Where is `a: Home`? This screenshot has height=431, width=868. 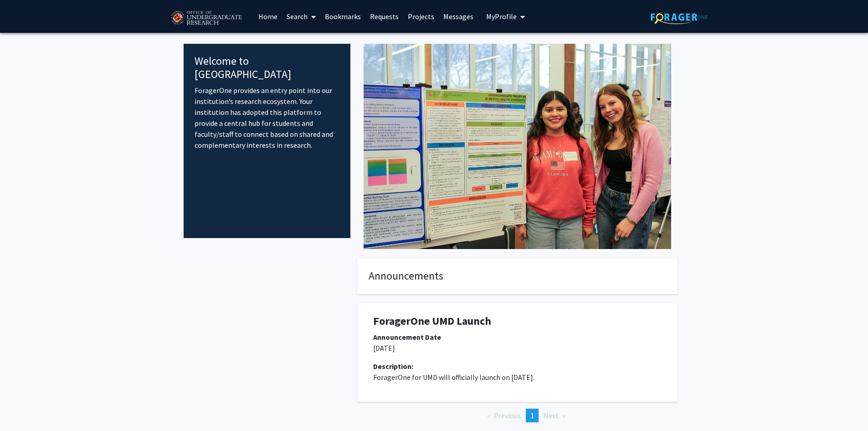
a: Home is located at coordinates (268, 17).